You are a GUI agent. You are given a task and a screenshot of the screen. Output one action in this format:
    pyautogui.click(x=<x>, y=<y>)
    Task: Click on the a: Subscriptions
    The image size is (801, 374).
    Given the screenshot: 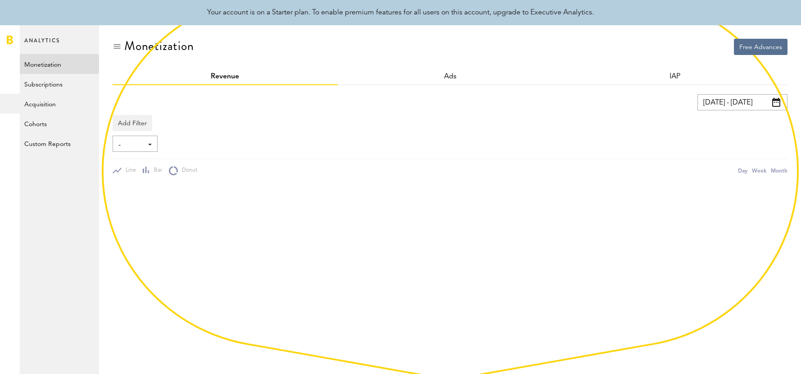 What is the action you would take?
    pyautogui.click(x=59, y=84)
    